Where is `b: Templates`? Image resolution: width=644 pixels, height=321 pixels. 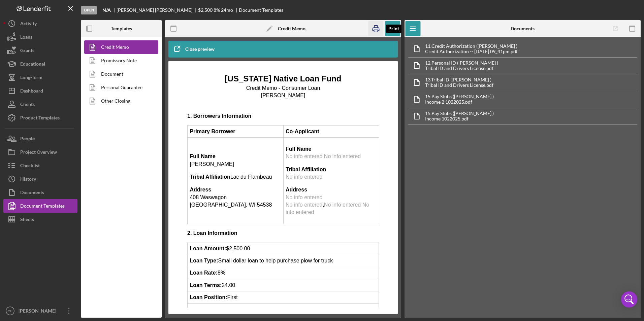 b: Templates is located at coordinates (121, 29).